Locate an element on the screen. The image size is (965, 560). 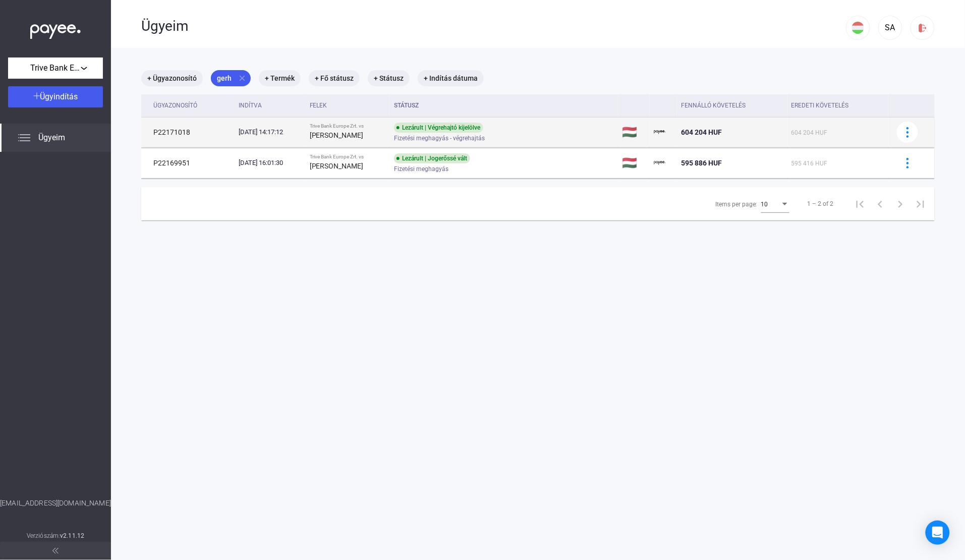
button: Previous page is located at coordinates (881, 203).